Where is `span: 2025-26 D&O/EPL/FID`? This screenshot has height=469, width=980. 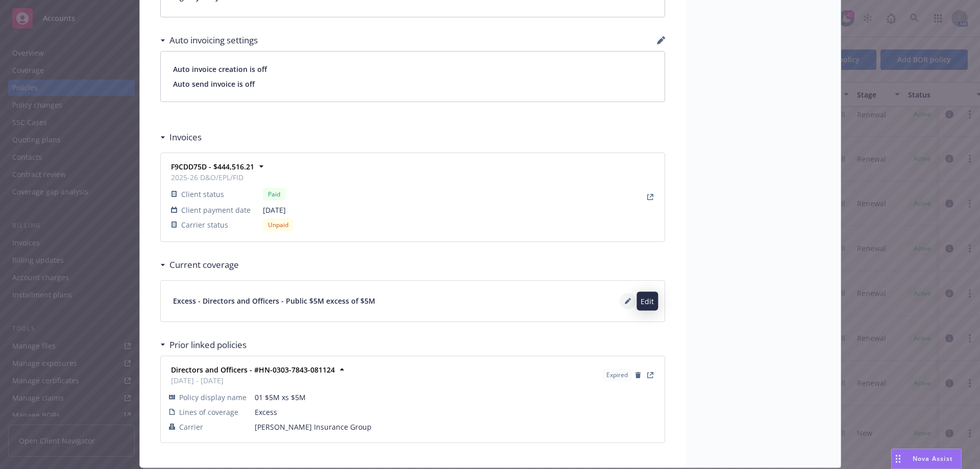
span: 2025-26 D&O/EPL/FID is located at coordinates (232, 177).